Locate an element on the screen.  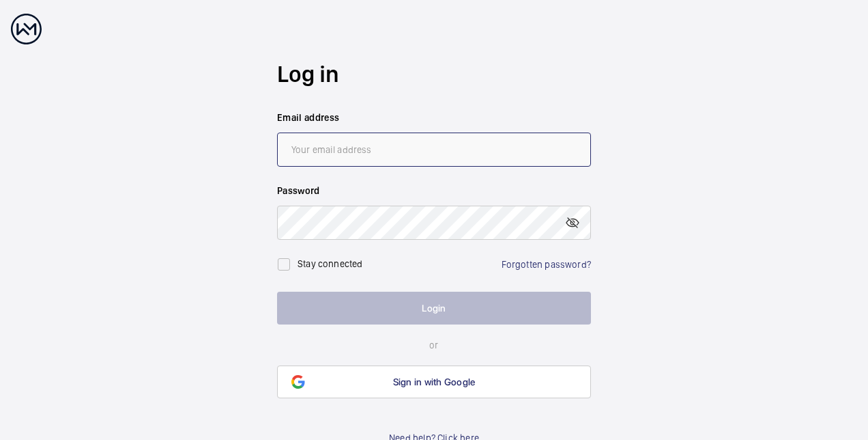
a: Forgotten password? is located at coordinates (546, 264).